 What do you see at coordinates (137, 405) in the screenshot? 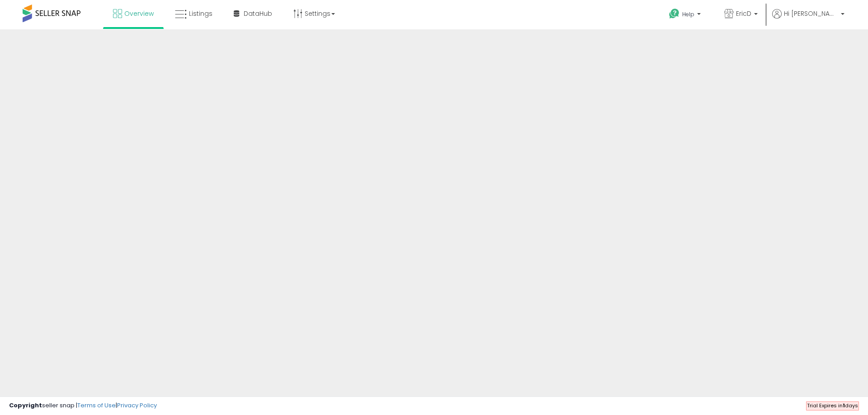
I see `a: Privacy Policy` at bounding box center [137, 405].